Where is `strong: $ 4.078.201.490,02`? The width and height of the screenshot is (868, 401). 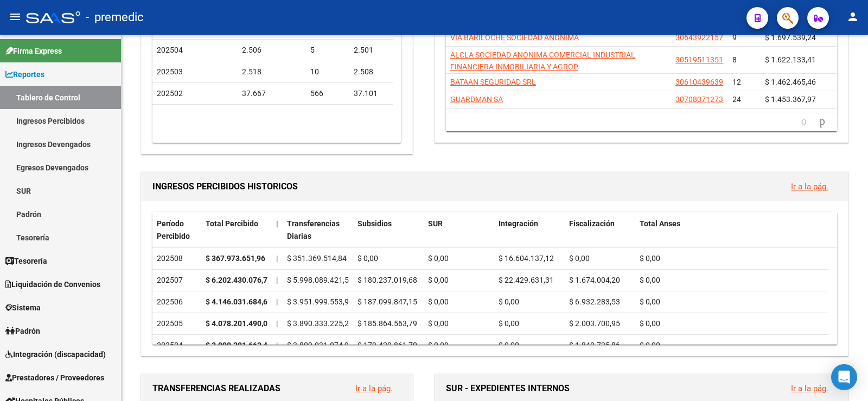
strong: $ 4.078.201.490,02 is located at coordinates (238, 323).